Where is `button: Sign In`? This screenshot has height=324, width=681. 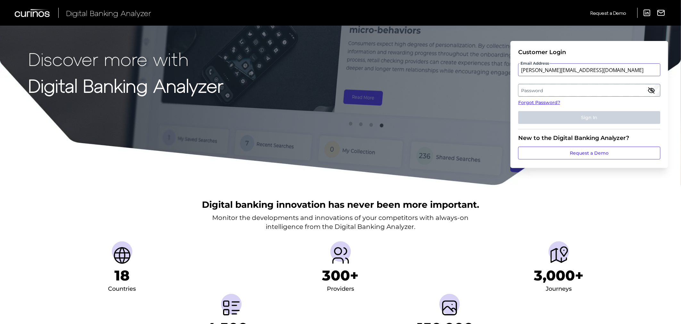 button: Sign In is located at coordinates (589, 118).